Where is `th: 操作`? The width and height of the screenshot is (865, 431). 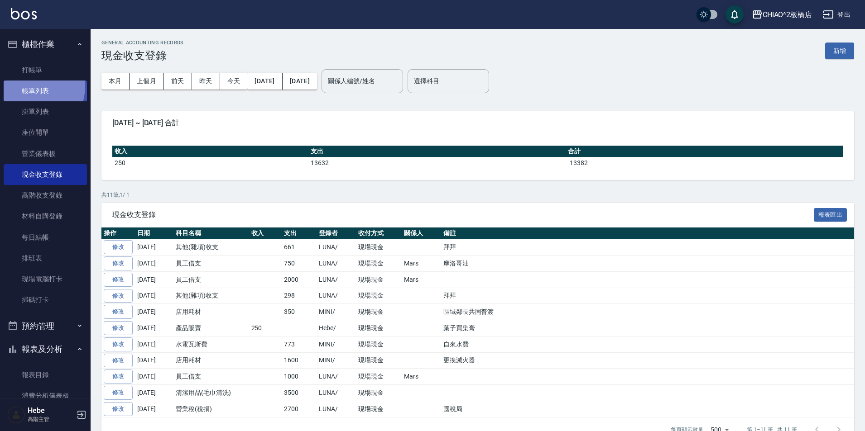
th: 操作 is located at coordinates (118, 234).